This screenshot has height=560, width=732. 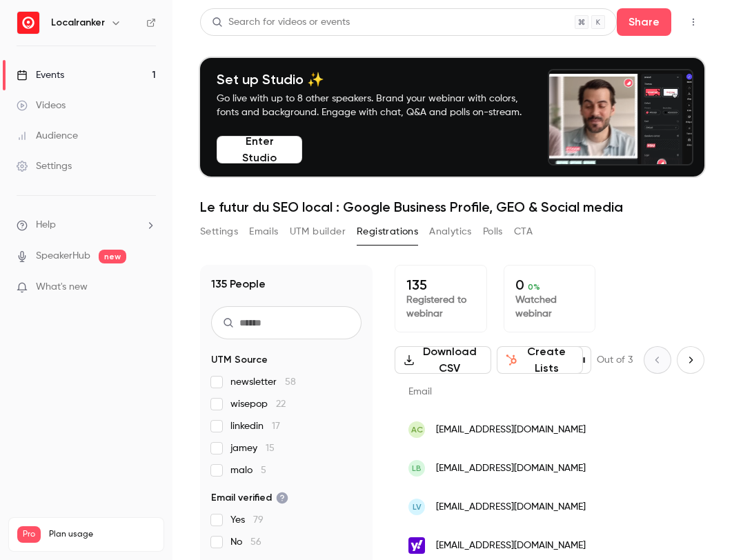 I want to click on p: 135, so click(x=441, y=285).